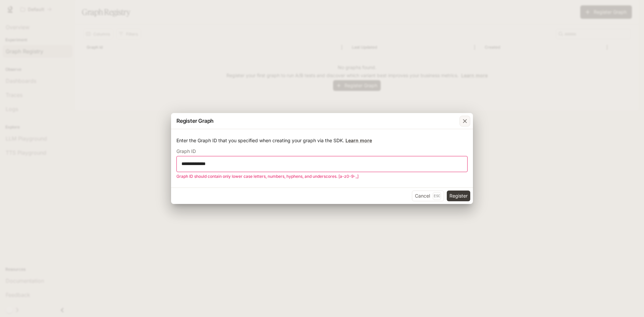 Image resolution: width=644 pixels, height=317 pixels. I want to click on p: Esc, so click(436, 196).